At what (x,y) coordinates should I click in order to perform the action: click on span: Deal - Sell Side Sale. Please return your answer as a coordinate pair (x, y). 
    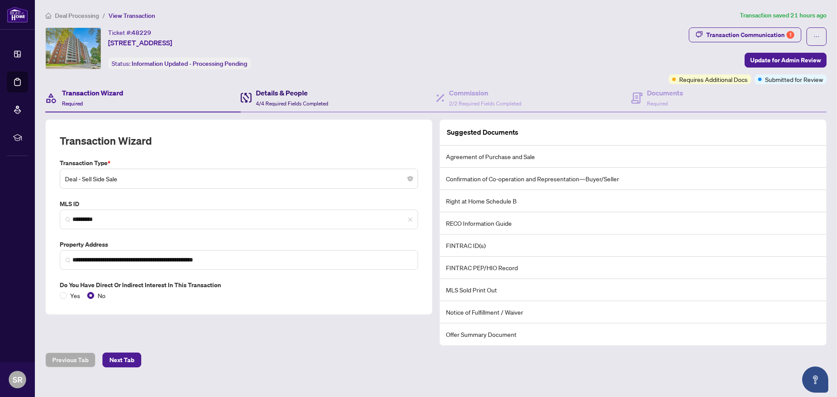
    Looking at the image, I should click on (239, 179).